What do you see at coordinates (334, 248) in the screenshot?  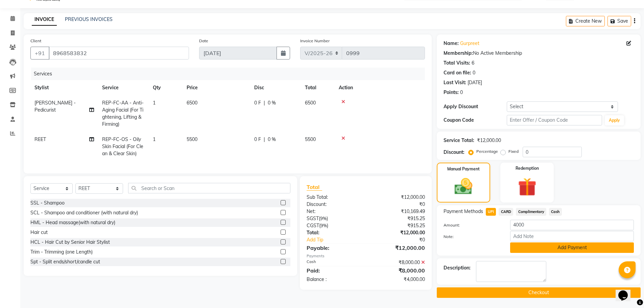 I see `div: Payable:` at bounding box center [334, 248].